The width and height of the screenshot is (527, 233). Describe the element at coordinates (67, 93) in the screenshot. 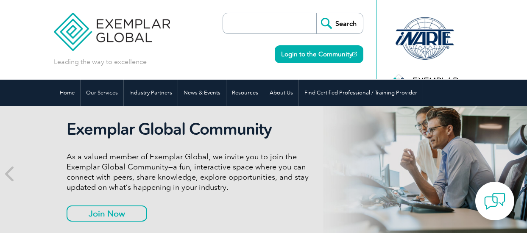

I see `a: Home` at that location.